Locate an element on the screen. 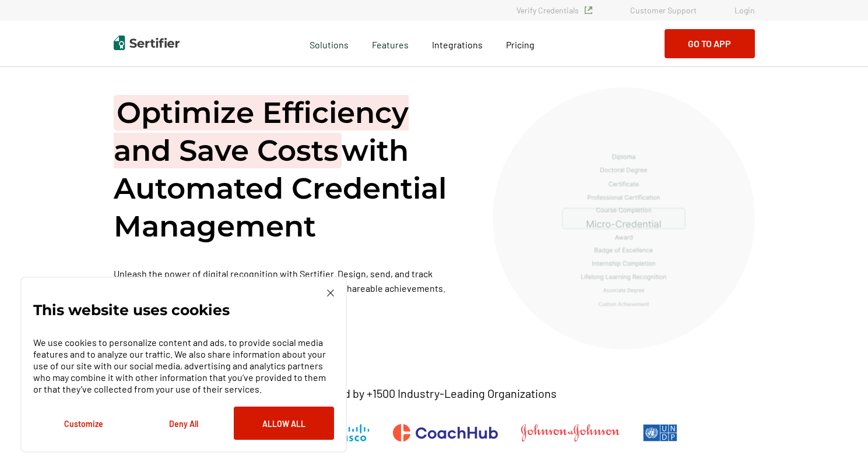 This screenshot has width=868, height=473. img: Verified is located at coordinates (588, 9).